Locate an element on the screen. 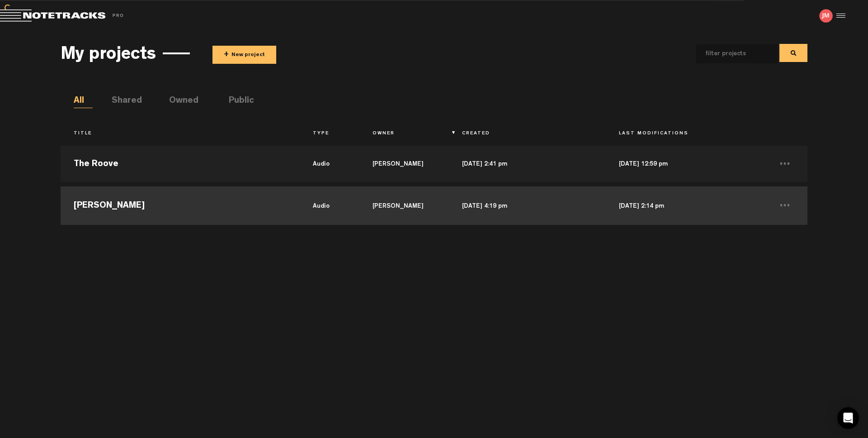 The height and width of the screenshot is (438, 868). div: Open Intercom Messenger is located at coordinates (848, 418).